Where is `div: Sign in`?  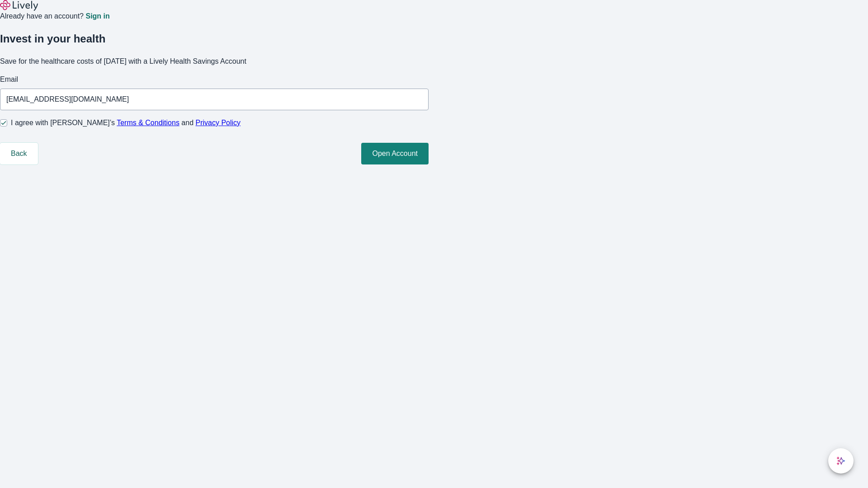
div: Sign in is located at coordinates (97, 16).